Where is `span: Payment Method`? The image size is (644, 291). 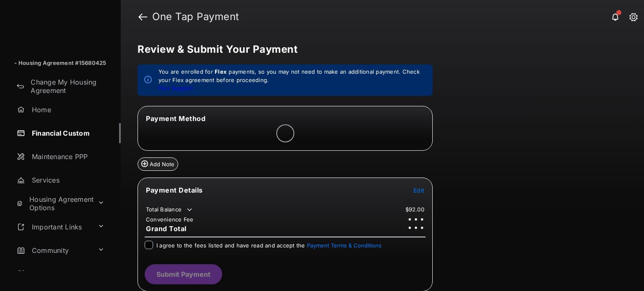
span: Payment Method is located at coordinates (175, 118).